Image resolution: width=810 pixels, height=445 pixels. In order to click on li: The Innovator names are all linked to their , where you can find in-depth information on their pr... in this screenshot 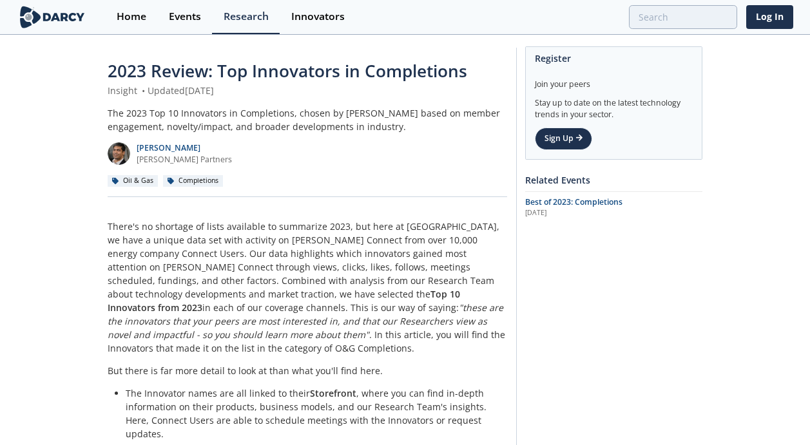, I will do `click(312, 413)`.